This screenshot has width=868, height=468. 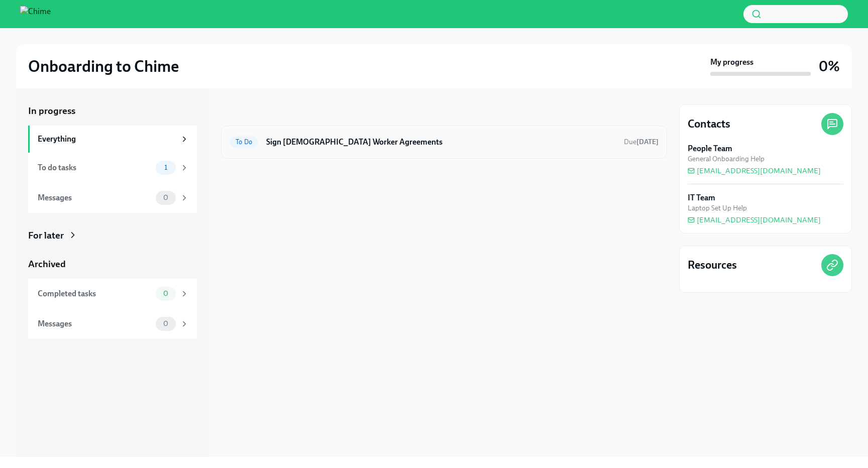 What do you see at coordinates (732, 62) in the screenshot?
I see `strong: My progress` at bounding box center [732, 62].